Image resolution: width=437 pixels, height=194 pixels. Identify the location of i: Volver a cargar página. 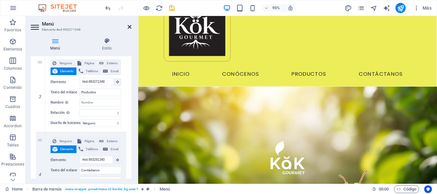
(159, 8).